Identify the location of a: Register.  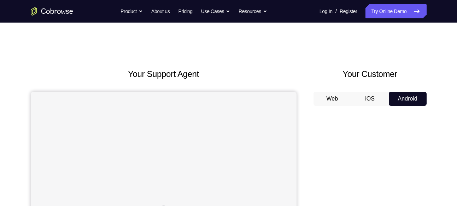
(348, 11).